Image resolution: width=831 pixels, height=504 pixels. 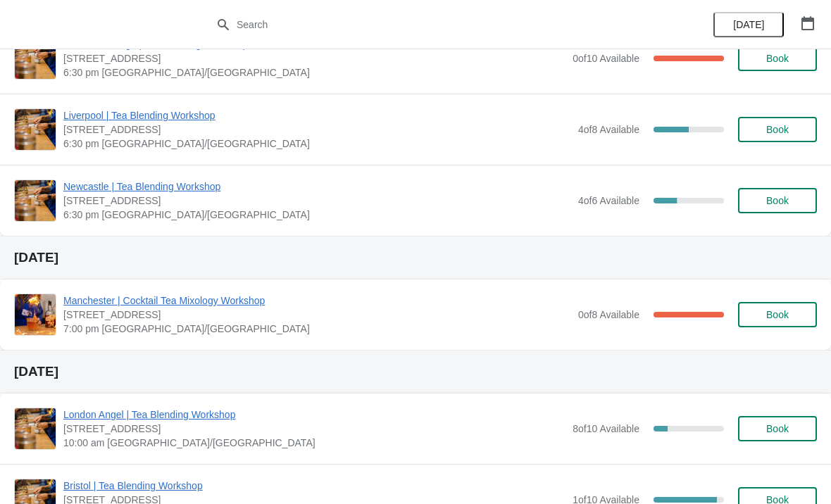 I want to click on span: 4 of 8 Available, so click(x=608, y=130).